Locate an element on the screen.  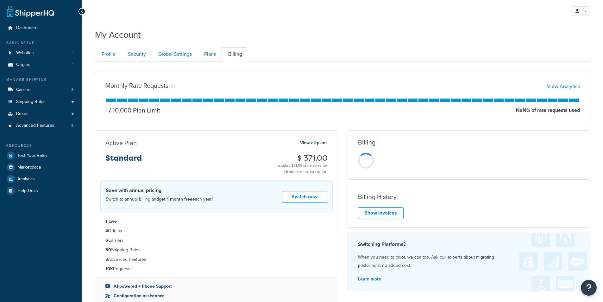
li: Boxes is located at coordinates (41, 114).